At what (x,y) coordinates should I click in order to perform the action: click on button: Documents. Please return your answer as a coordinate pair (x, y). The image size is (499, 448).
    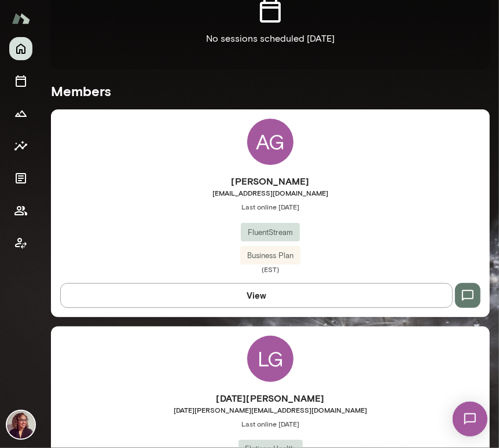
    Looking at the image, I should click on (21, 178).